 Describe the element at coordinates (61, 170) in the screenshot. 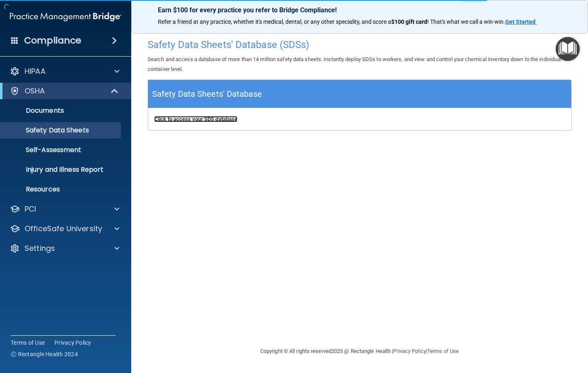

I see `p: Injury and Illness Report` at that location.